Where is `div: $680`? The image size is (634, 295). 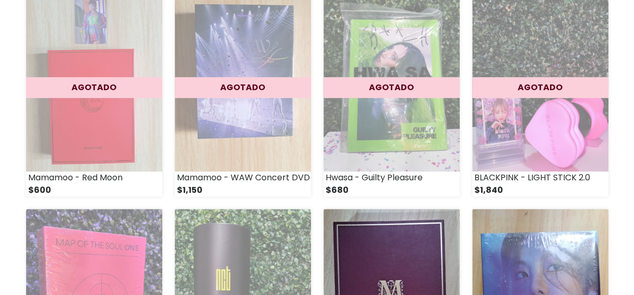
div: $680 is located at coordinates (392, 191).